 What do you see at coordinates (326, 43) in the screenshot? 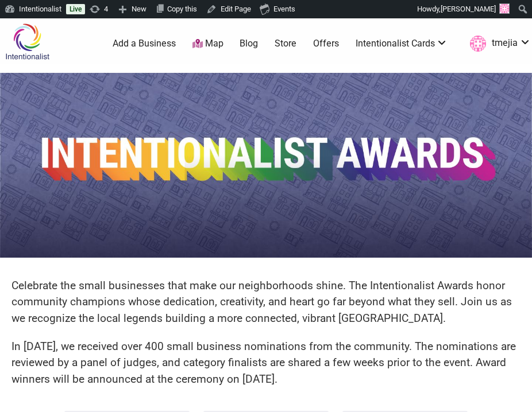
I see `a: Offers` at bounding box center [326, 43].